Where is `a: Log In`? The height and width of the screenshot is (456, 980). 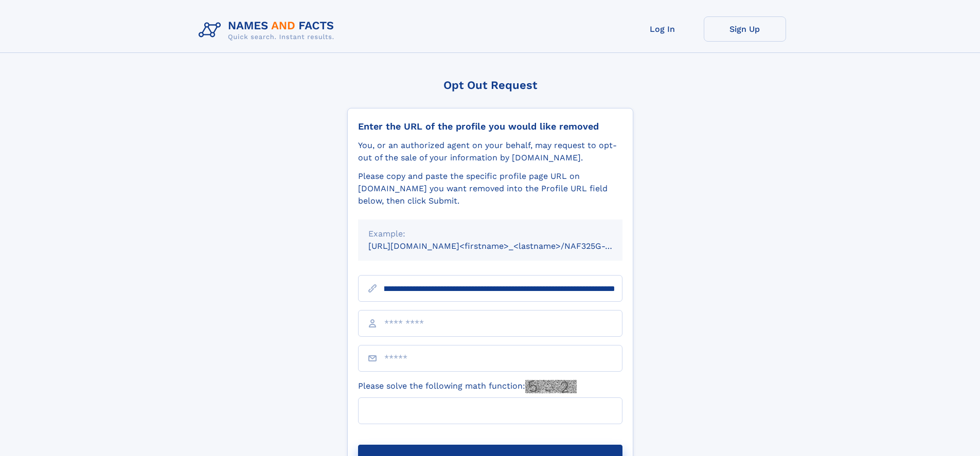 a: Log In is located at coordinates (663, 29).